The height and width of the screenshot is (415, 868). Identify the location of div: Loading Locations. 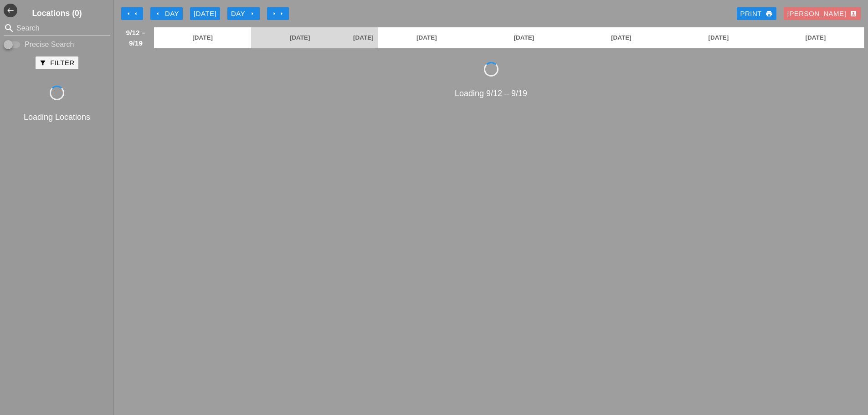
(57, 117).